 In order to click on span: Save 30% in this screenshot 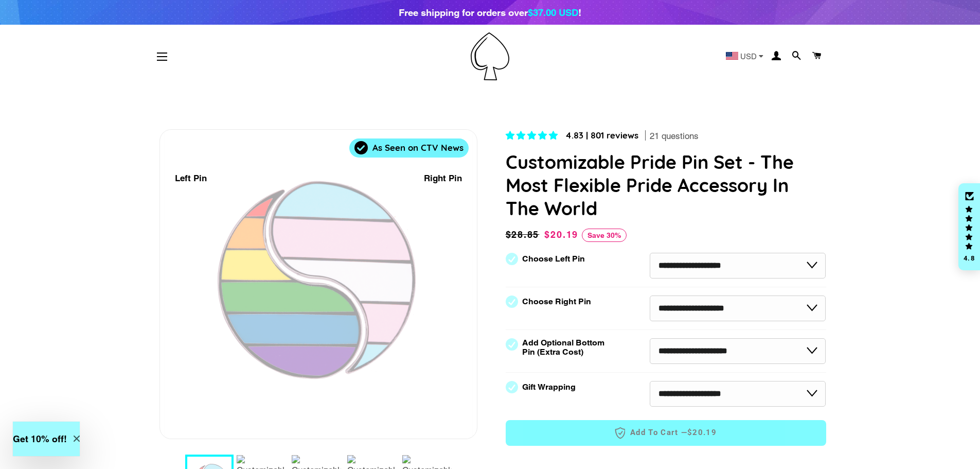, I will do `click(604, 235)`.